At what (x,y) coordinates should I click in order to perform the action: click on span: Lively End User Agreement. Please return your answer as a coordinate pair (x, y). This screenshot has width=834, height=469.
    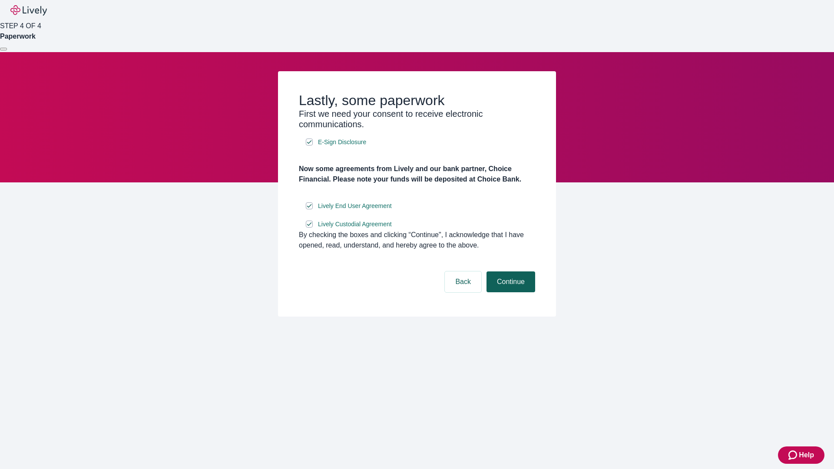
    Looking at the image, I should click on (355, 206).